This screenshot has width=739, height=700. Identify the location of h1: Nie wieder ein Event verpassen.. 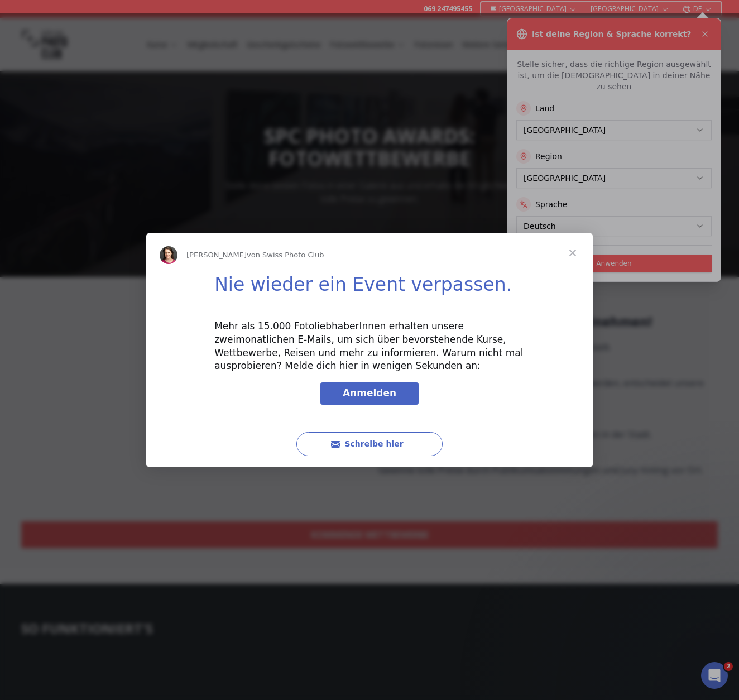
(370, 288).